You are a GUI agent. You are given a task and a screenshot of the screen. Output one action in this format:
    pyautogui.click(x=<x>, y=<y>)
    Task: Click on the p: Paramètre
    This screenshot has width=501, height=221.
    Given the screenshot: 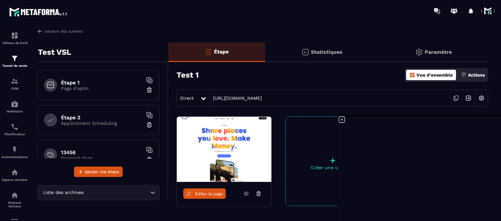 What is the action you would take?
    pyautogui.click(x=438, y=52)
    